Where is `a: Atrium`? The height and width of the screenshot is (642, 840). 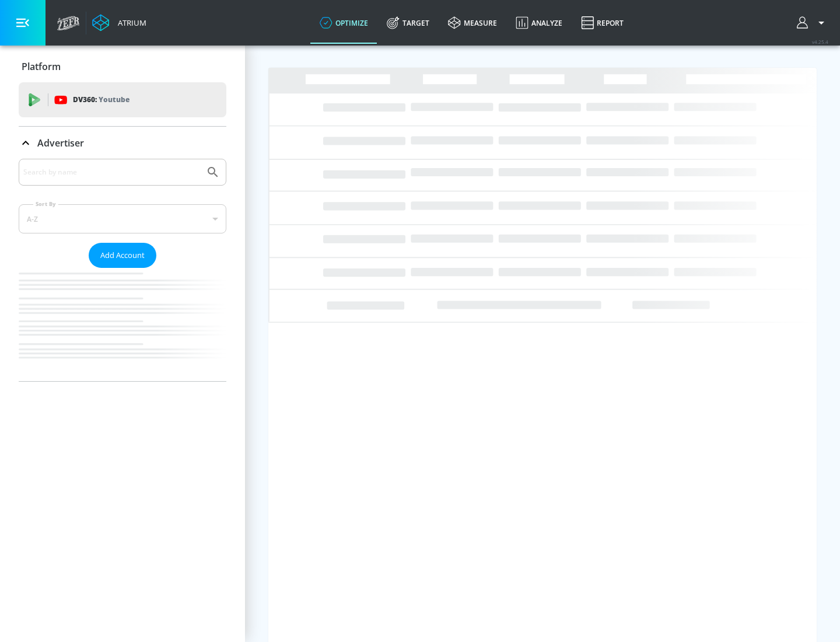
a: Atrium is located at coordinates (119, 23).